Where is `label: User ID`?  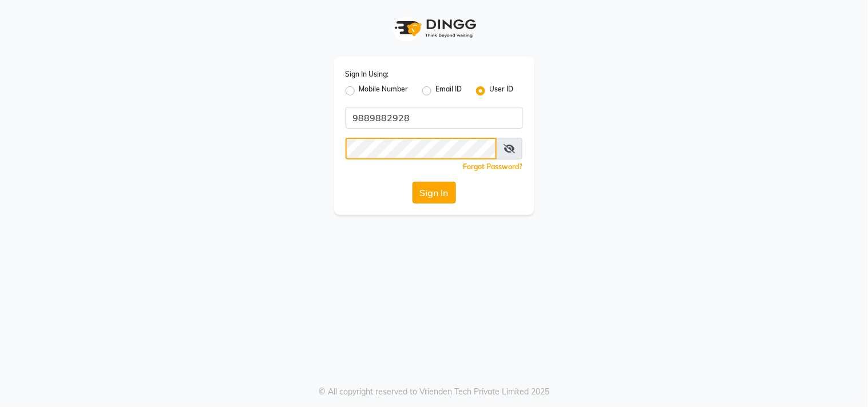
label: User ID is located at coordinates (502, 91).